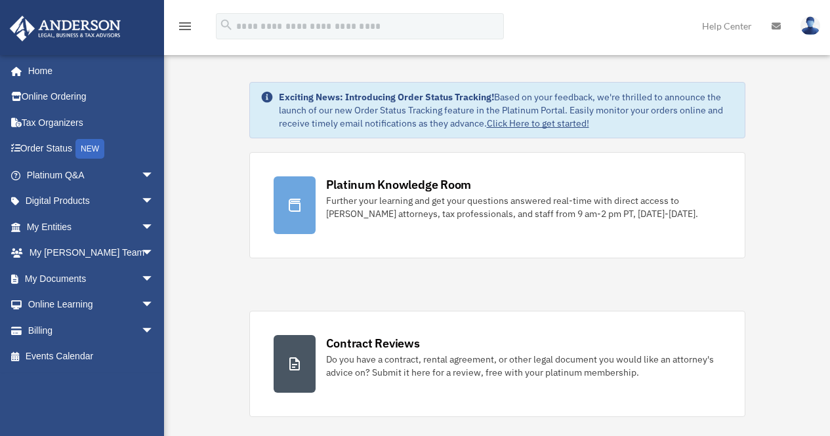 The height and width of the screenshot is (436, 830). I want to click on a: My Entitiesarrow_drop_down, so click(91, 227).